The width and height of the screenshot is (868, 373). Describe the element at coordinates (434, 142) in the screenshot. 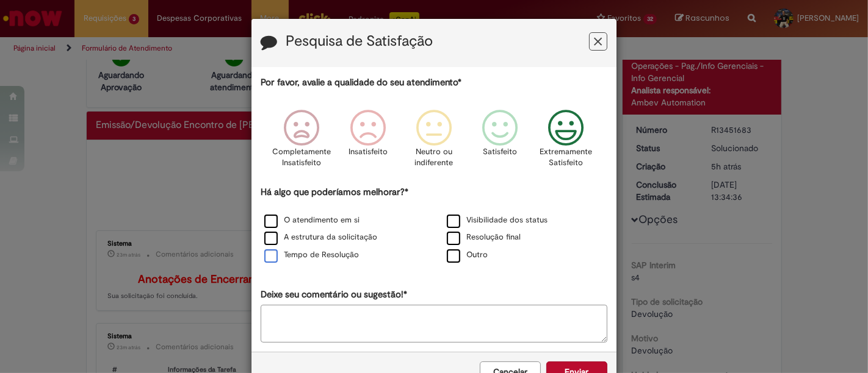

I see `div: Neutro ou indiferente` at that location.